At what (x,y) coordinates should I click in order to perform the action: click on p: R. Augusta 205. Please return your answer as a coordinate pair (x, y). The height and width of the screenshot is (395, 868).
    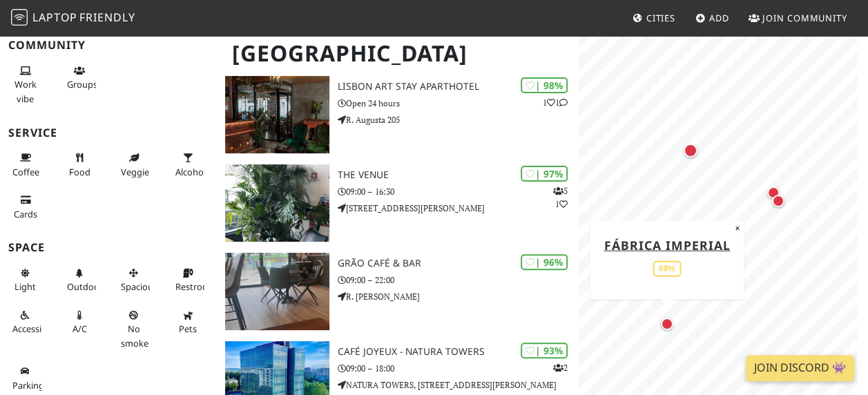
    Looking at the image, I should click on (458, 120).